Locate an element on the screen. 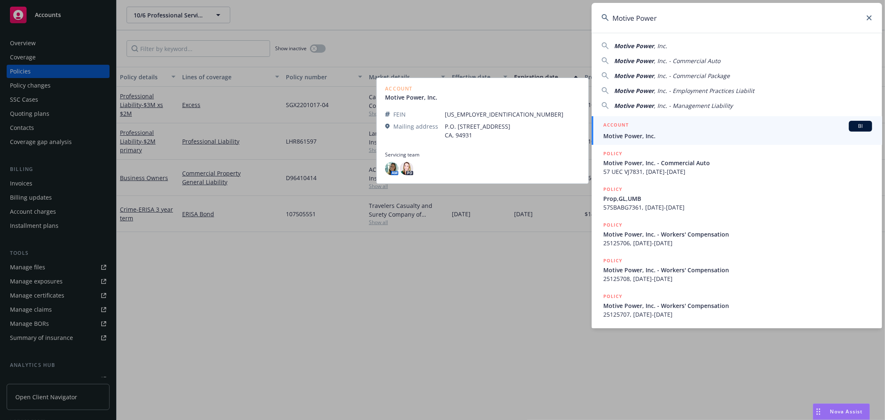 The image size is (885, 420). span: Nova Assist is located at coordinates (846, 411).